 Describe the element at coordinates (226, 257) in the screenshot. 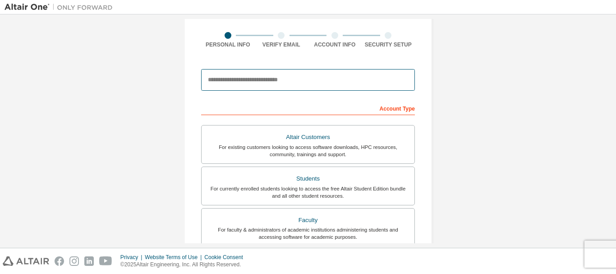

I see `div: Cookie Consent` at that location.